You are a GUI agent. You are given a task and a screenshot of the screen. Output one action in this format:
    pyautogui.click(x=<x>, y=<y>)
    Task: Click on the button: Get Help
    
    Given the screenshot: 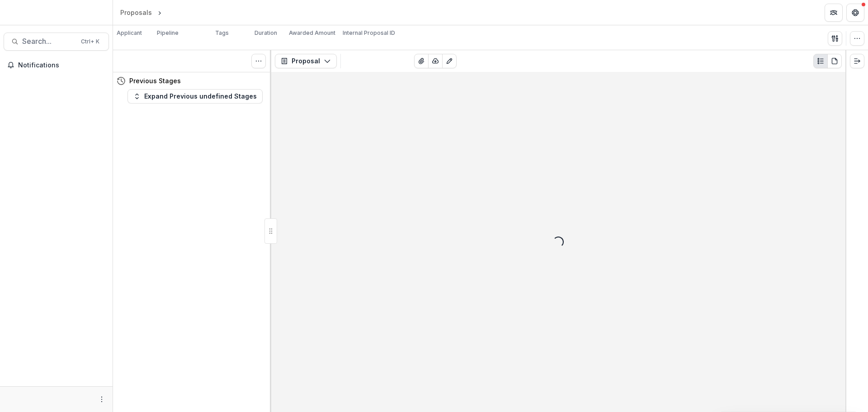 What is the action you would take?
    pyautogui.click(x=856, y=13)
    